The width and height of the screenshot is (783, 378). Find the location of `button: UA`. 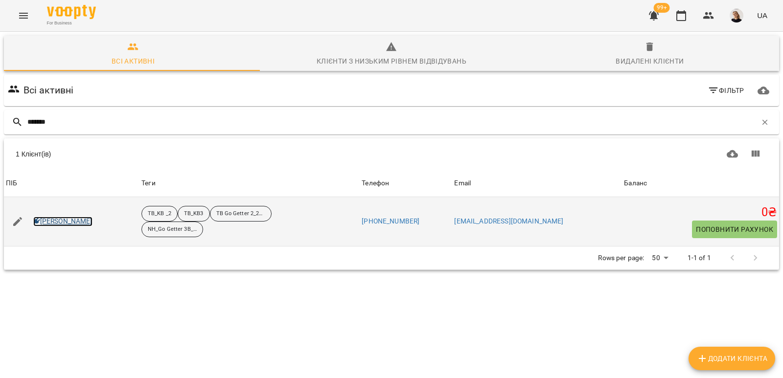

button: UA is located at coordinates (762, 15).